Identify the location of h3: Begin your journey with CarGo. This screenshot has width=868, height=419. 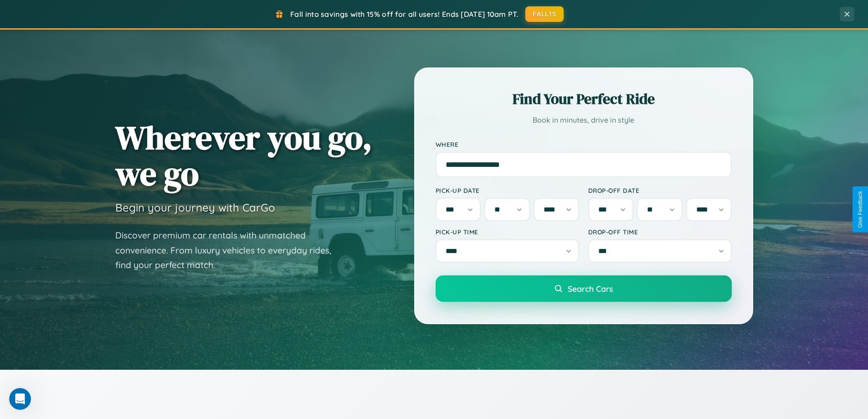
(195, 208).